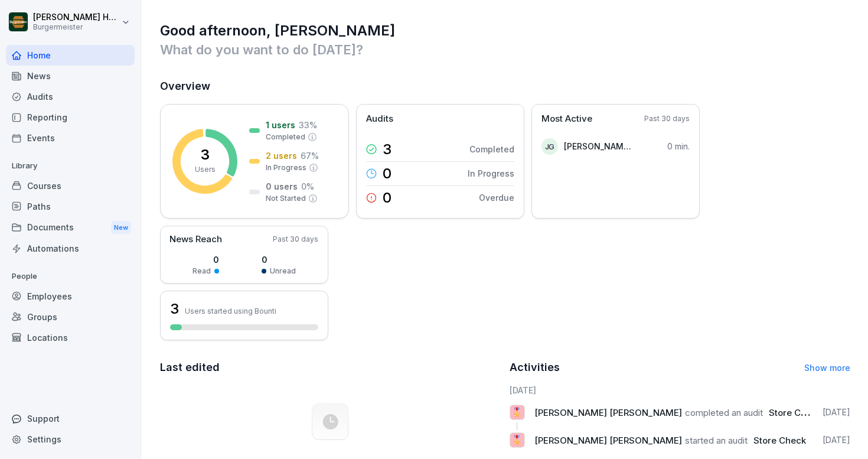 The image size is (868, 459). I want to click on span: started an audit, so click(716, 440).